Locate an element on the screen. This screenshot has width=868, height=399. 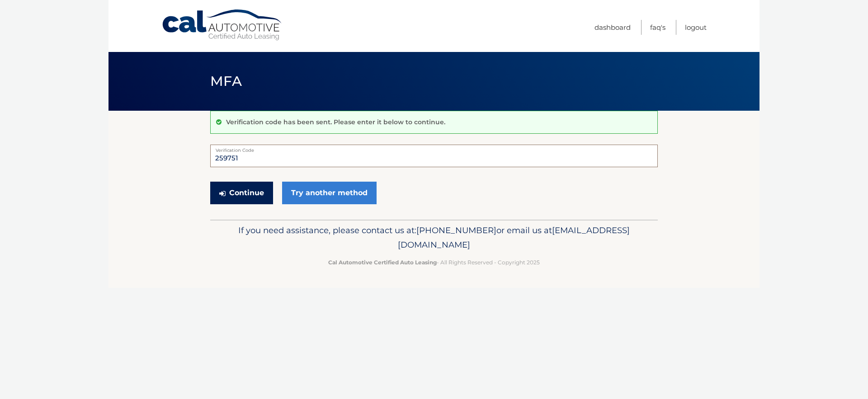
span: MFA is located at coordinates (226, 81).